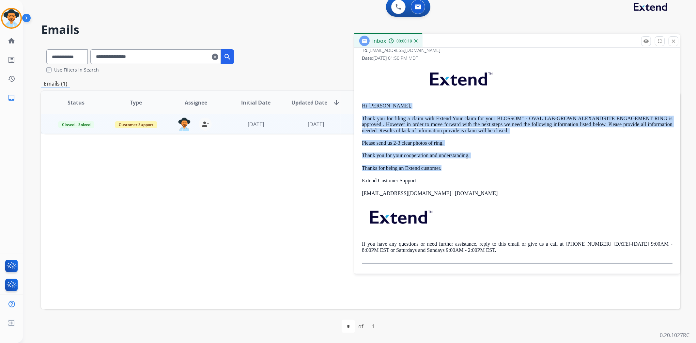  Describe the element at coordinates (404, 41) in the screenshot. I see `span: 00:00:19` at that location.